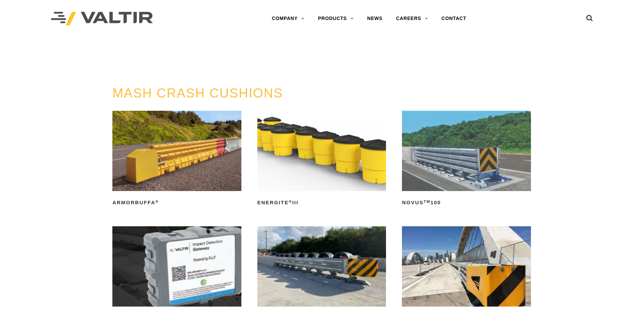 The image size is (644, 313). I want to click on a: NEWS, so click(375, 18).